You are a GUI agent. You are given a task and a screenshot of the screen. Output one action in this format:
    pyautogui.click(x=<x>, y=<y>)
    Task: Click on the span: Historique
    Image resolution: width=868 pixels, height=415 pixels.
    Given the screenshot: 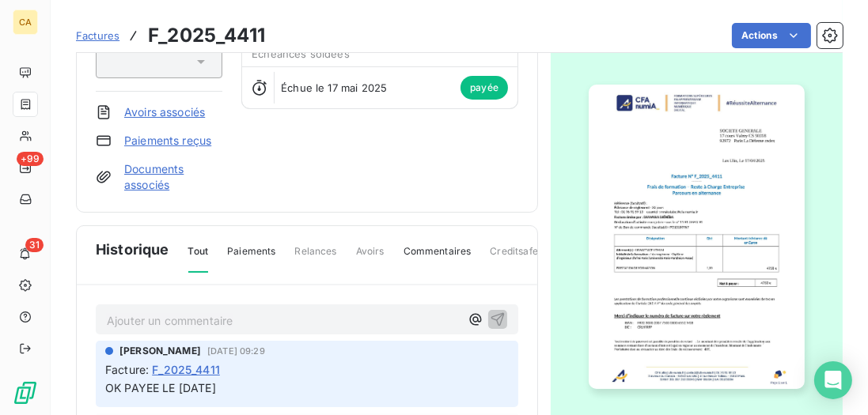 What is the action you would take?
    pyautogui.click(x=132, y=249)
    